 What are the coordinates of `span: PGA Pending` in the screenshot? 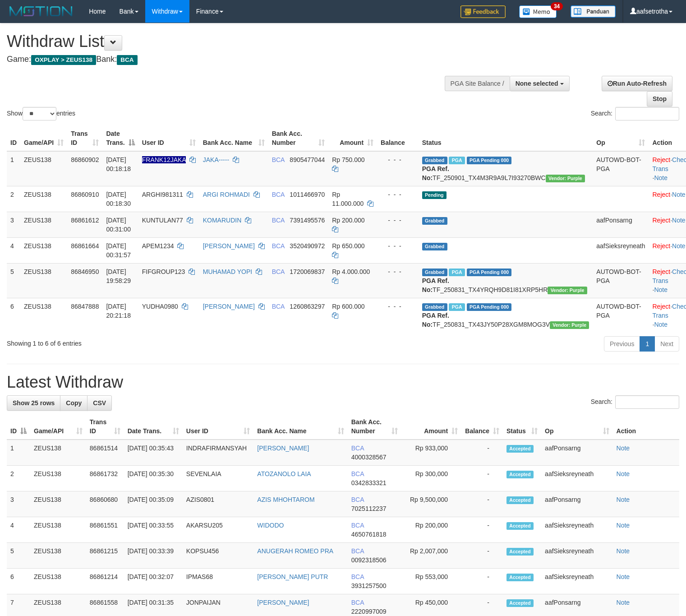 It's located at (489, 272).